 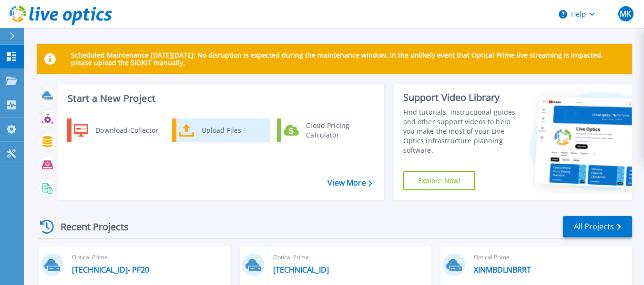 I want to click on div: Find tutorials, instructional guides and other support videos to help you make the most of your L..., so click(x=462, y=132).